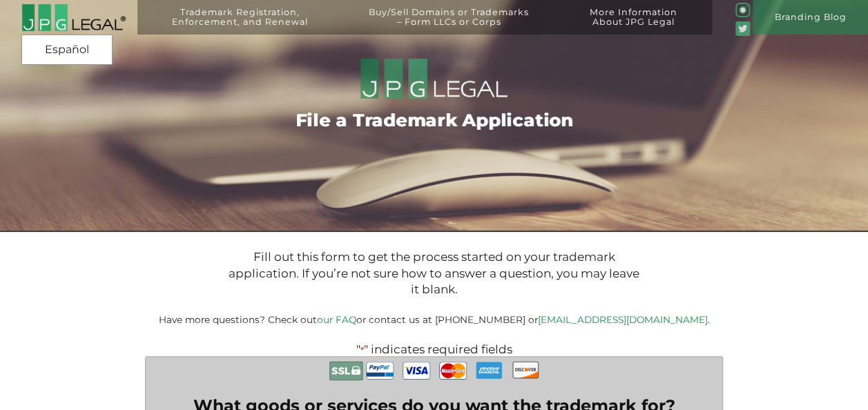  Describe the element at coordinates (434, 349) in the screenshot. I see `p: " " indicates required fields` at that location.